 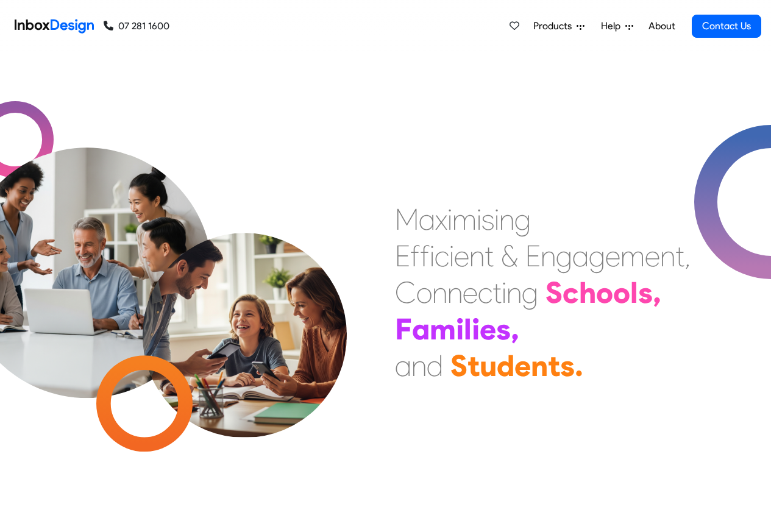 I want to click on a: Contact Us, so click(x=726, y=27).